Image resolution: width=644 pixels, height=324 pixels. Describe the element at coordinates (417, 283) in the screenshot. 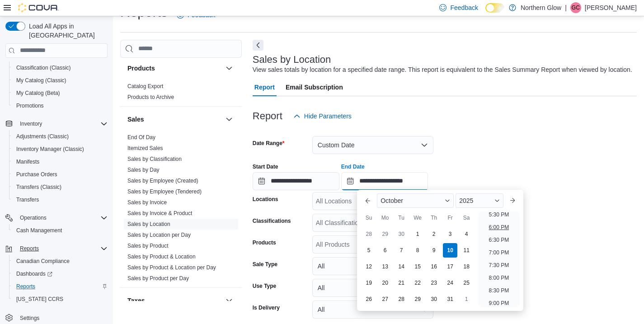

I see `div: day-22` at that location.